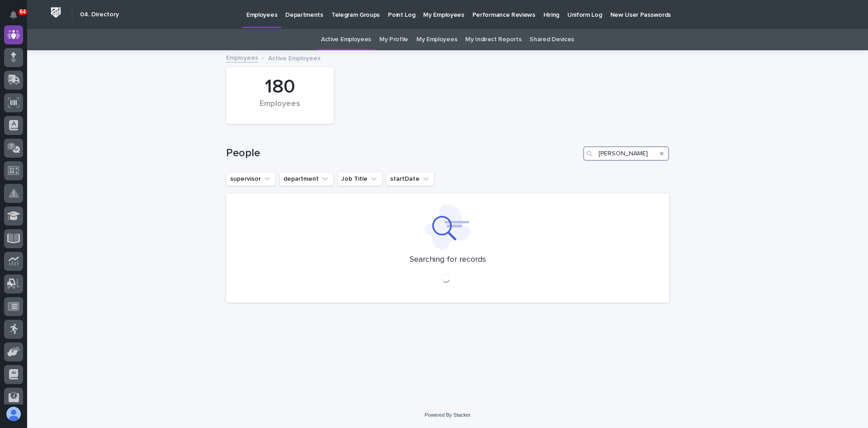 The width and height of the screenshot is (868, 428). I want to click on div: Employees, so click(280, 108).